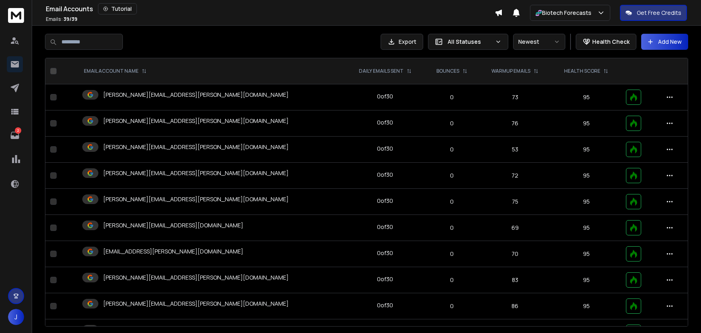 Image resolution: width=701 pixels, height=333 pixels. What do you see at coordinates (18, 131) in the screenshot?
I see `p: 2` at bounding box center [18, 131].